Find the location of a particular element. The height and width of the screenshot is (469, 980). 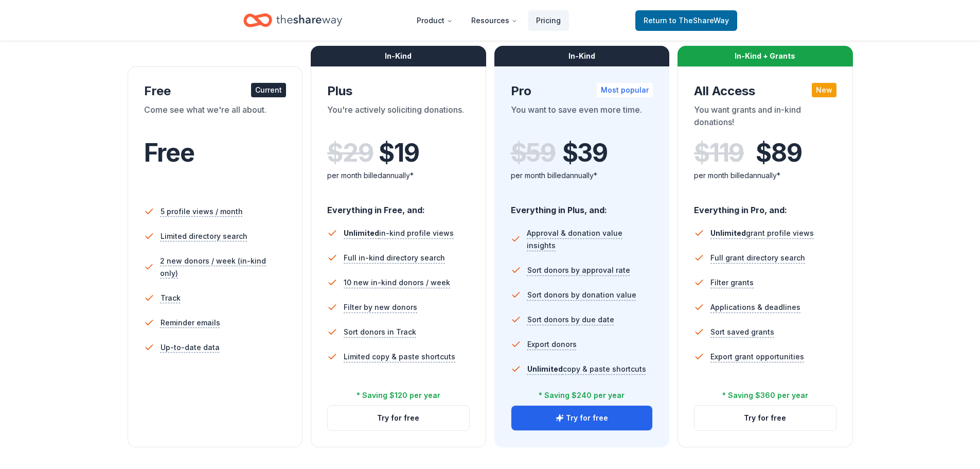

a: Returnto TheShareWay is located at coordinates (686, 21).